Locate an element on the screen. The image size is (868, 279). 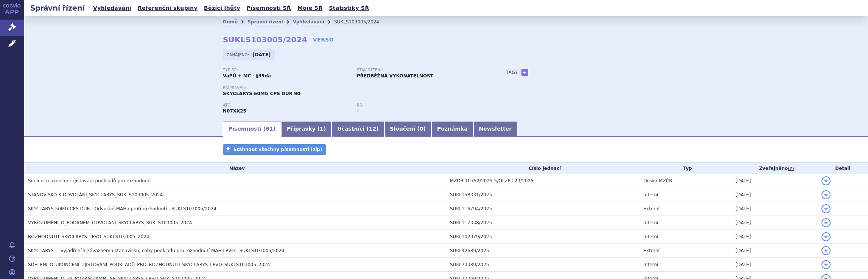
strong: PŘEDBĚŽNÁ VYKONATELNOST is located at coordinates (394, 76).